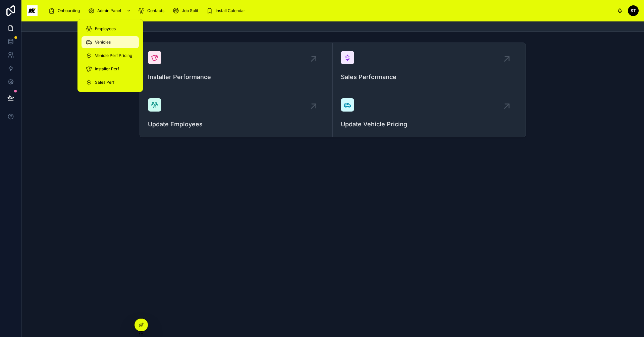 The image size is (644, 337). Describe the element at coordinates (189, 11) in the screenshot. I see `span: Job Split` at that location.